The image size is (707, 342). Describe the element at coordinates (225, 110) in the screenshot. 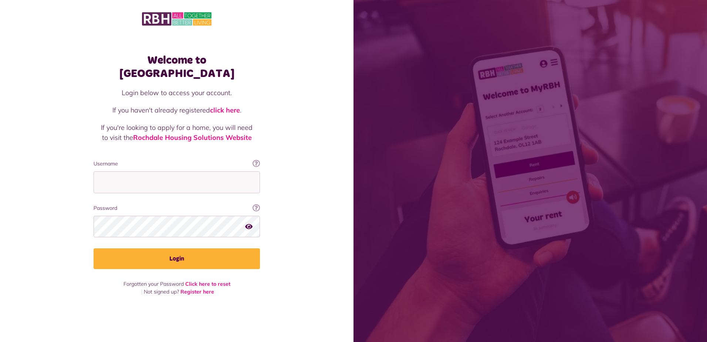

I see `a: click here` at that location.